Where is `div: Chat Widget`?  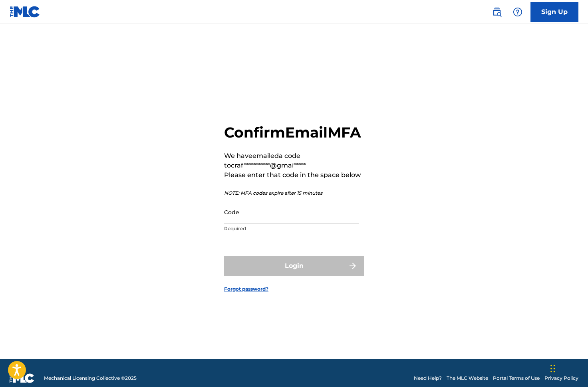 div: Chat Widget is located at coordinates (568, 368).